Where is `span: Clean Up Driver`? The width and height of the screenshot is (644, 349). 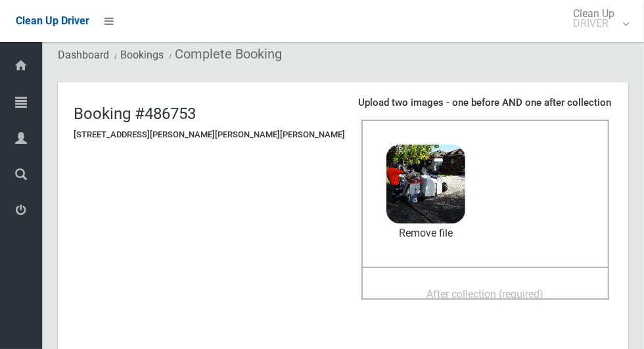
span: Clean Up Driver is located at coordinates (52, 21).